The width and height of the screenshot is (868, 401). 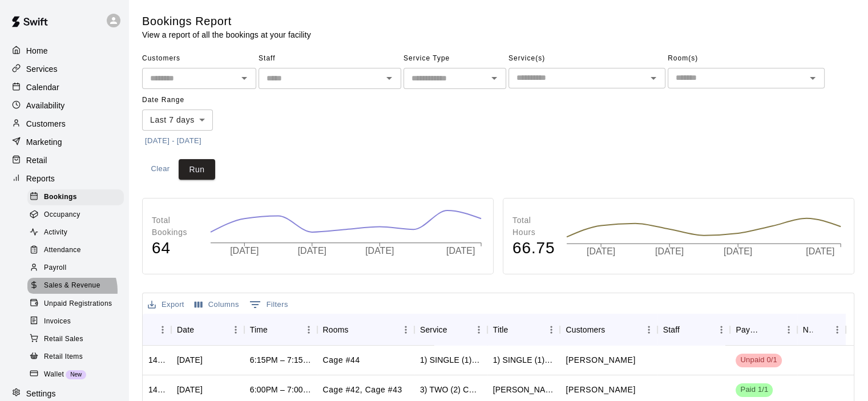 I want to click on a: Reports, so click(x=64, y=179).